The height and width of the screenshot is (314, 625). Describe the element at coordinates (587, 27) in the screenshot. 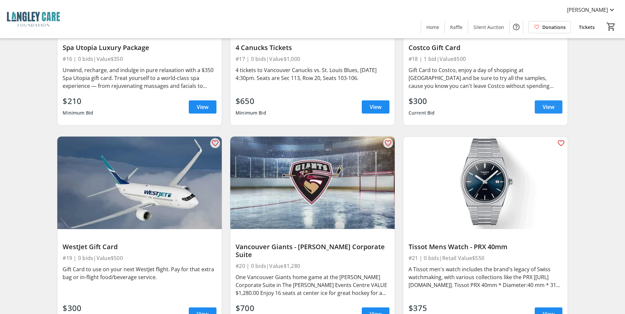

I see `span: Tickets` at that location.